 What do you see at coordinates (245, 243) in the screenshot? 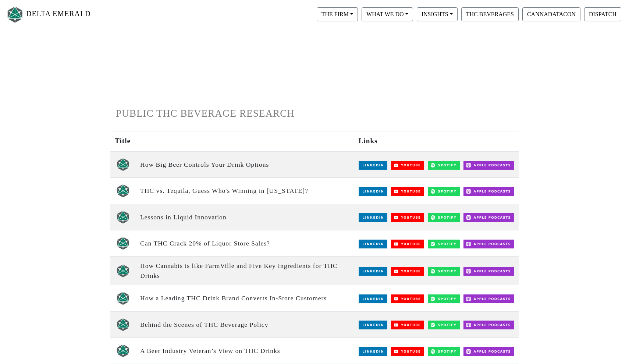
I see `td: Can THC Crack 20% of Liquor Store Sales?` at bounding box center [245, 243].